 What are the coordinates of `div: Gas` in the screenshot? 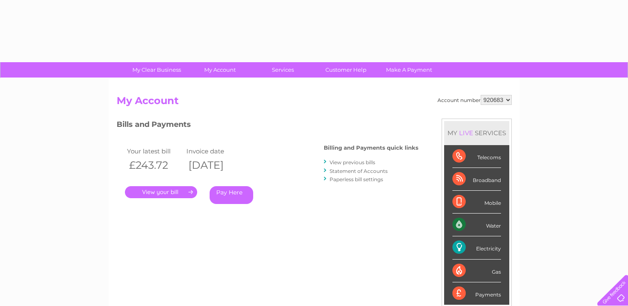 It's located at (476, 271).